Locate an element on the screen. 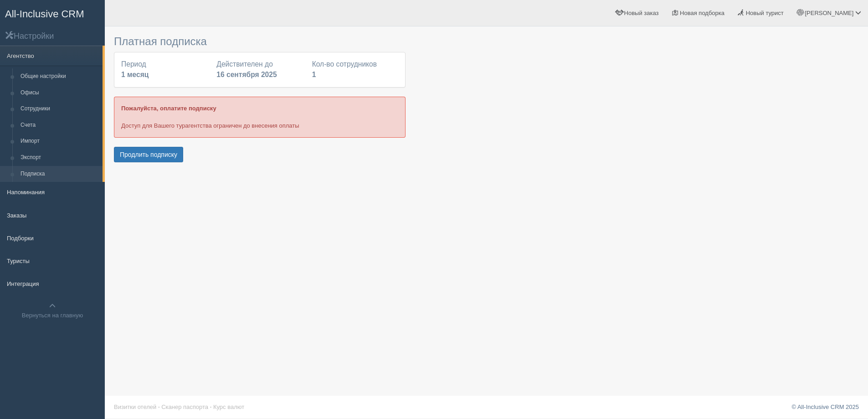 The image size is (868, 419). a: © All-Inclusive CRM 2025 is located at coordinates (825, 406).